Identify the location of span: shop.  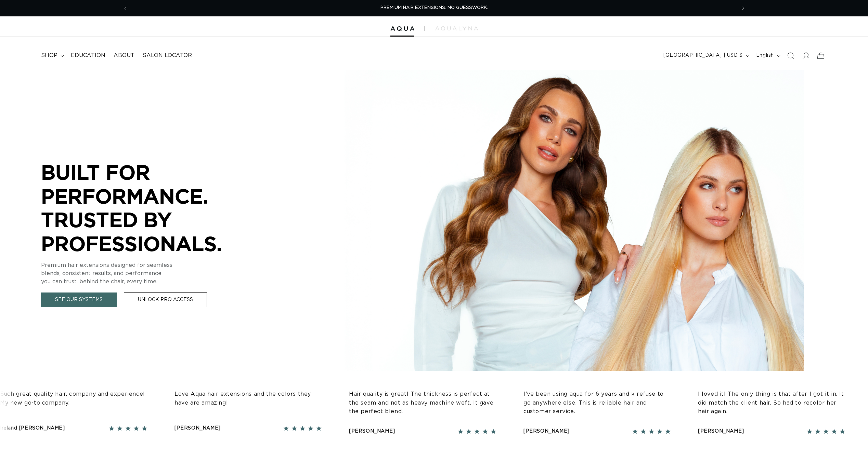
(50, 55).